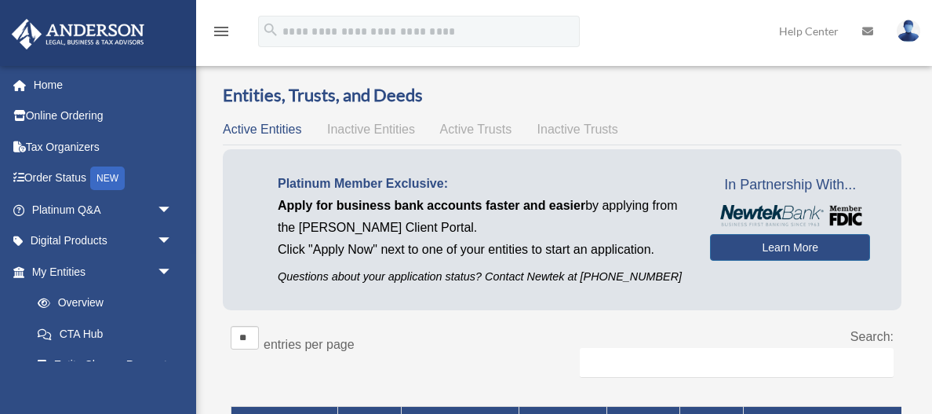 Image resolution: width=932 pixels, height=414 pixels. I want to click on i: menu, so click(221, 31).